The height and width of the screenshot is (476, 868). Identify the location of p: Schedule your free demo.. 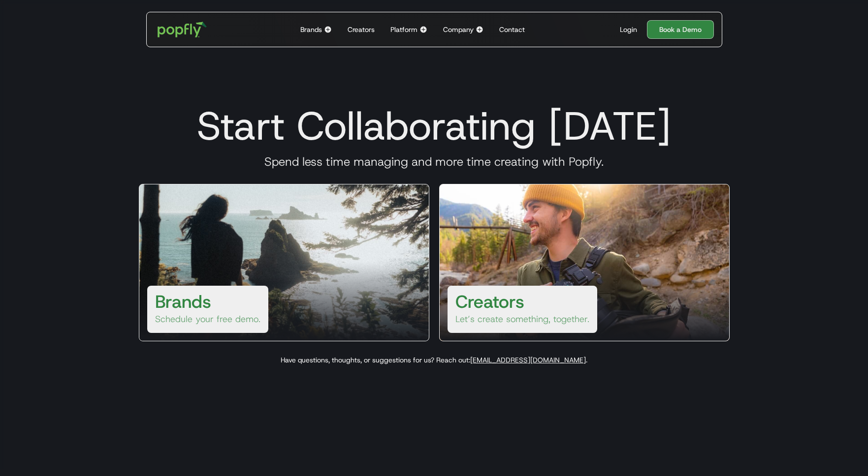
(208, 319).